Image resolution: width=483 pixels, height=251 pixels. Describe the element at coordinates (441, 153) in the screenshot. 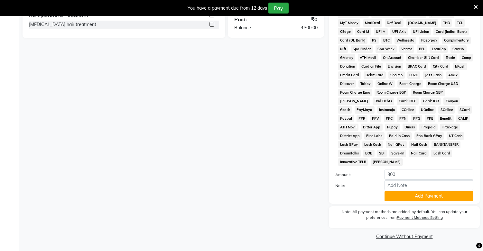

I see `span: Lash Card` at that location.